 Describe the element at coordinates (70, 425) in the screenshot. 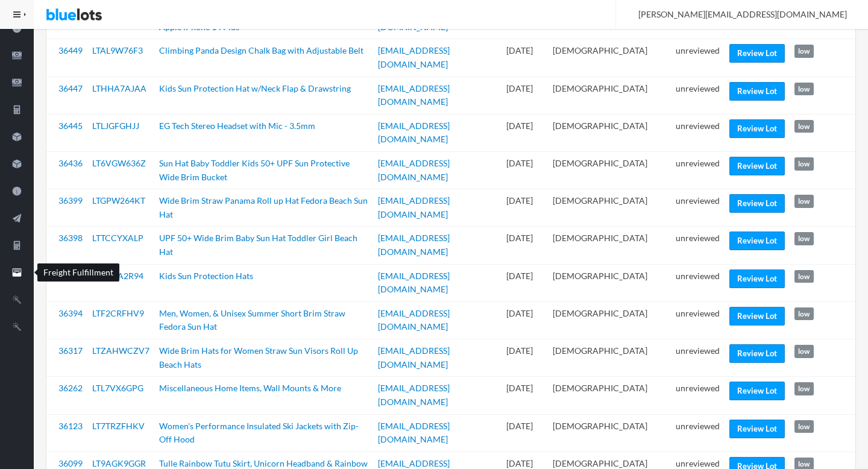

I see `a: 36123` at that location.